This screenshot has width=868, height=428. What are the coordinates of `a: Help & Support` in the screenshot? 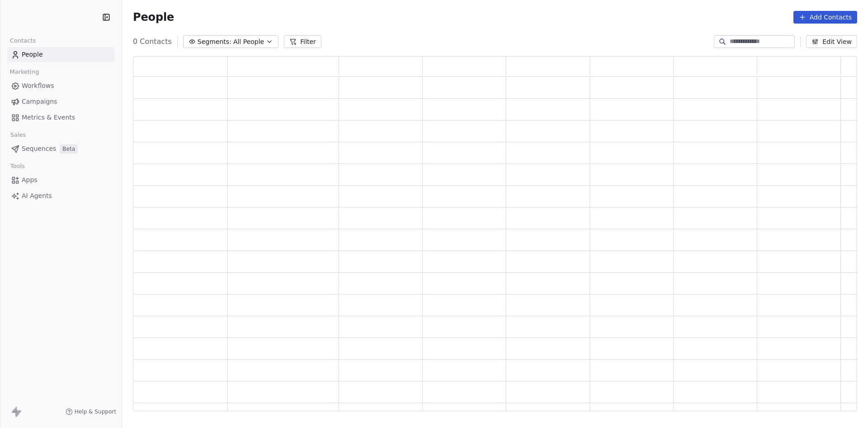 It's located at (91, 411).